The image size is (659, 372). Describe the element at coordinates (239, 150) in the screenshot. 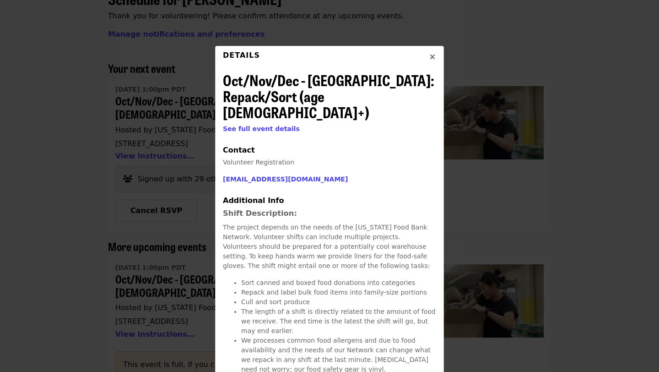

I see `span: Contact` at that location.